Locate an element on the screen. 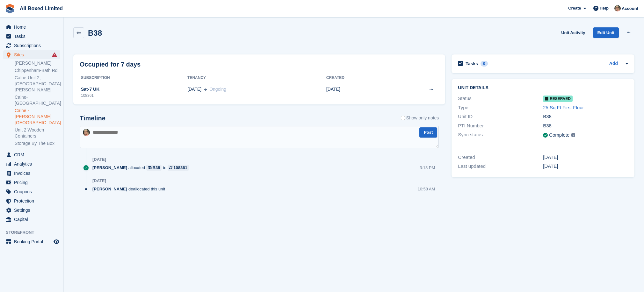 The width and height of the screenshot is (644, 292). span: Pricing is located at coordinates (33, 183).